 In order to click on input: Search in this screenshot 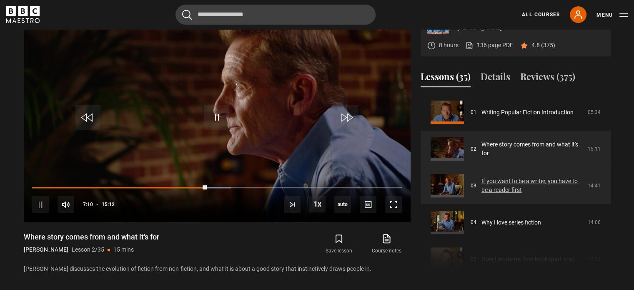, I will do `click(275, 15)`.